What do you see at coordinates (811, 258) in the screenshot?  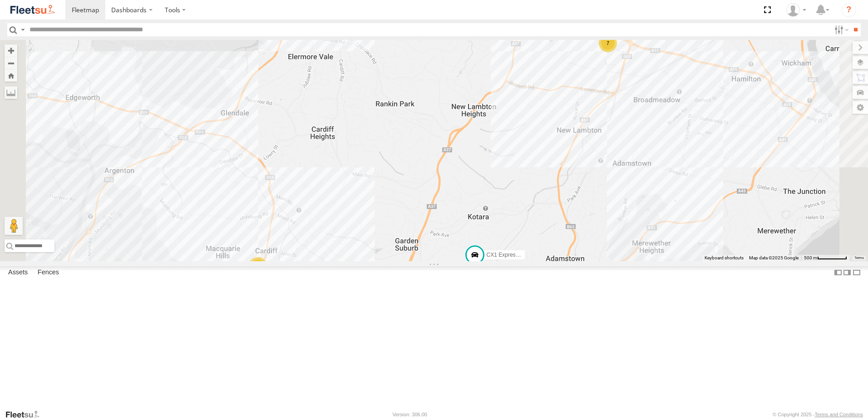 I see `span: 500 m` at bounding box center [811, 258].